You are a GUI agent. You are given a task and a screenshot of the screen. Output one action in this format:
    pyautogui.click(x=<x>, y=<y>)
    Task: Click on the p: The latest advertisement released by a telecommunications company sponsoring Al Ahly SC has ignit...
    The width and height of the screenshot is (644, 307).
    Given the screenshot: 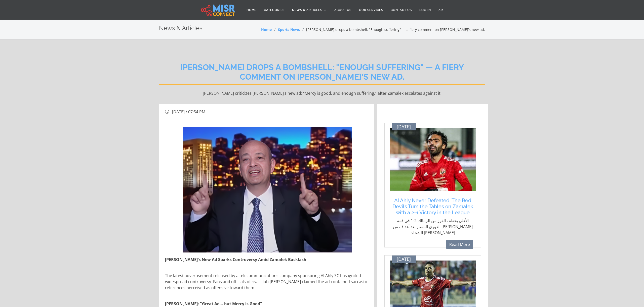 What is the action you would take?
    pyautogui.click(x=267, y=282)
    